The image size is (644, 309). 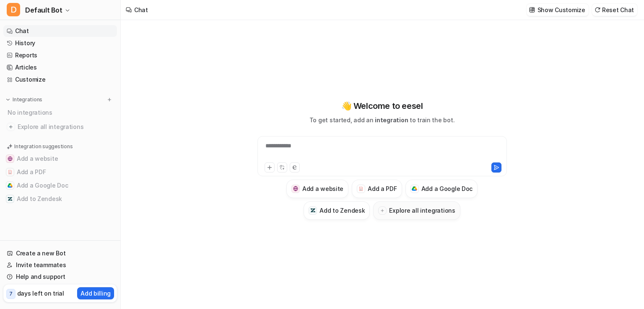 I want to click on span: D, so click(x=13, y=10).